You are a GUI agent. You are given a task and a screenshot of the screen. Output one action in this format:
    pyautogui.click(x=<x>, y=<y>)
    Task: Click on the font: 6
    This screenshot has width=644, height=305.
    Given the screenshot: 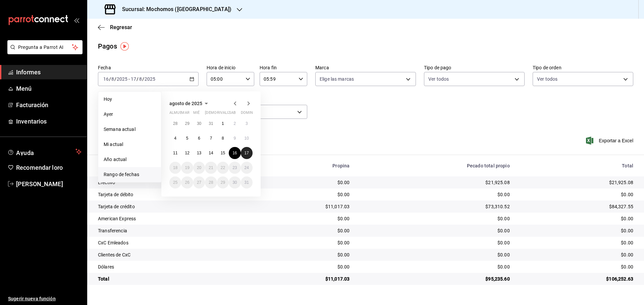 What is the action you would take?
    pyautogui.click(x=199, y=138)
    